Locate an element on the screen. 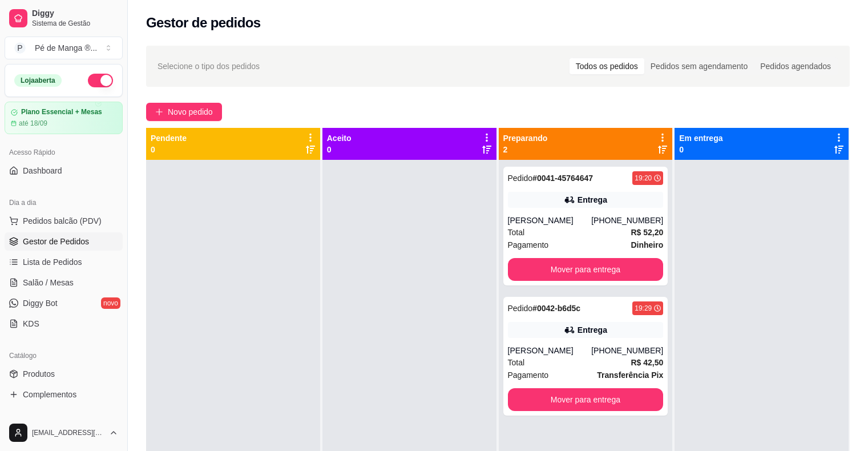  h2: Gestor de pedidos is located at coordinates (203, 23).